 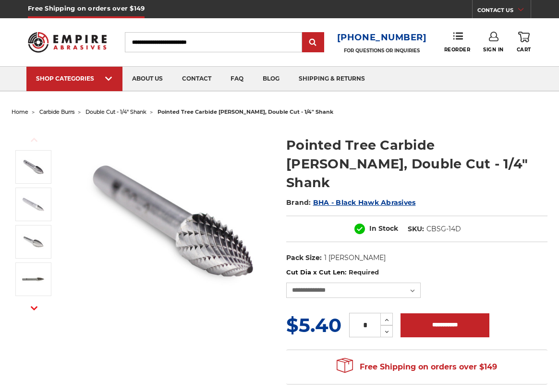 I want to click on label: Cut Dia x Cut Len:, so click(x=417, y=273).